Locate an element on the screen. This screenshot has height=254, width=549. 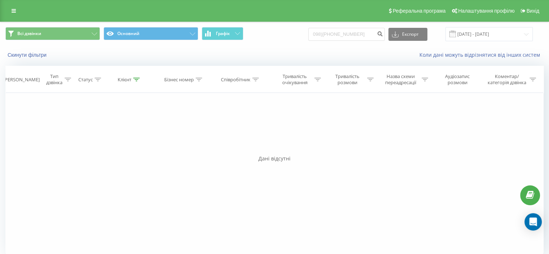
button: Всі дзвінки is located at coordinates (53, 34).